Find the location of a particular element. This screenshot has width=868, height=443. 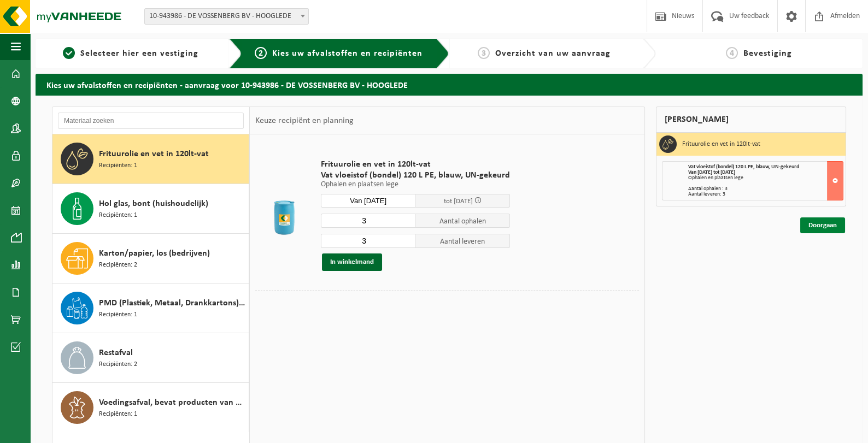

span: 1 is located at coordinates (69, 53).